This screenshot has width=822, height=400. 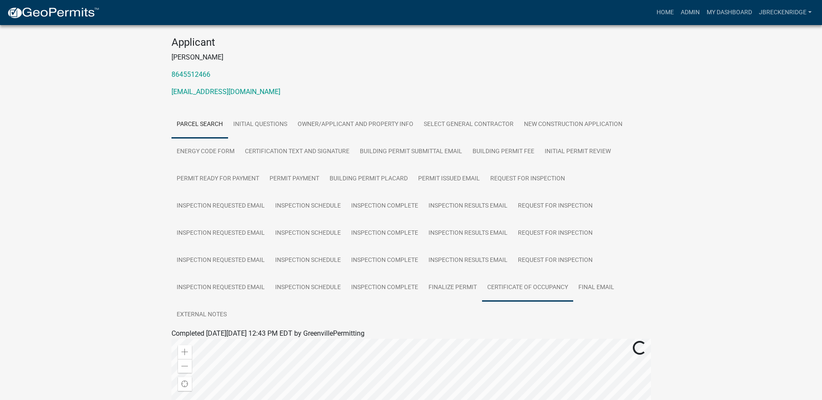 I want to click on a: Certification Text and Signature, so click(x=297, y=152).